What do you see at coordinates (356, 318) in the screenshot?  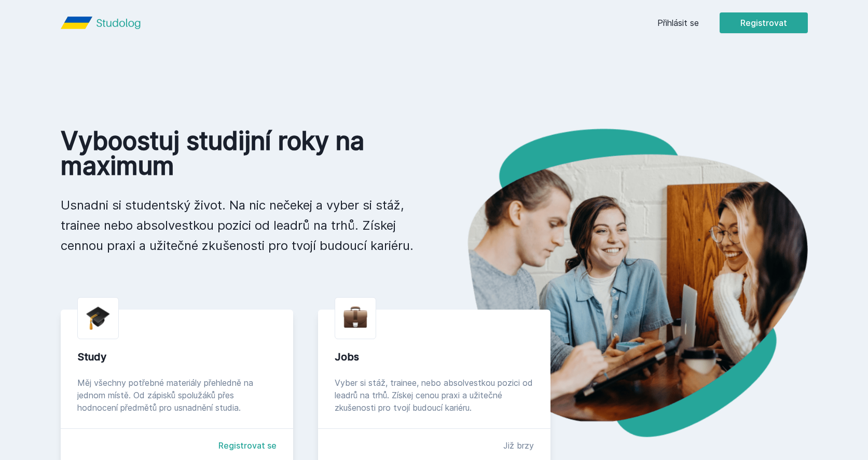 I see `img: briefcase.png` at bounding box center [356, 318].